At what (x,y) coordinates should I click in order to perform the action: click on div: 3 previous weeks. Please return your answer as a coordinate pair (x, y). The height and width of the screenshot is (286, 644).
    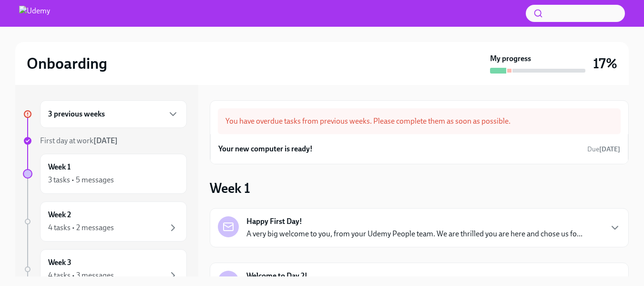
    Looking at the image, I should click on (114, 114).